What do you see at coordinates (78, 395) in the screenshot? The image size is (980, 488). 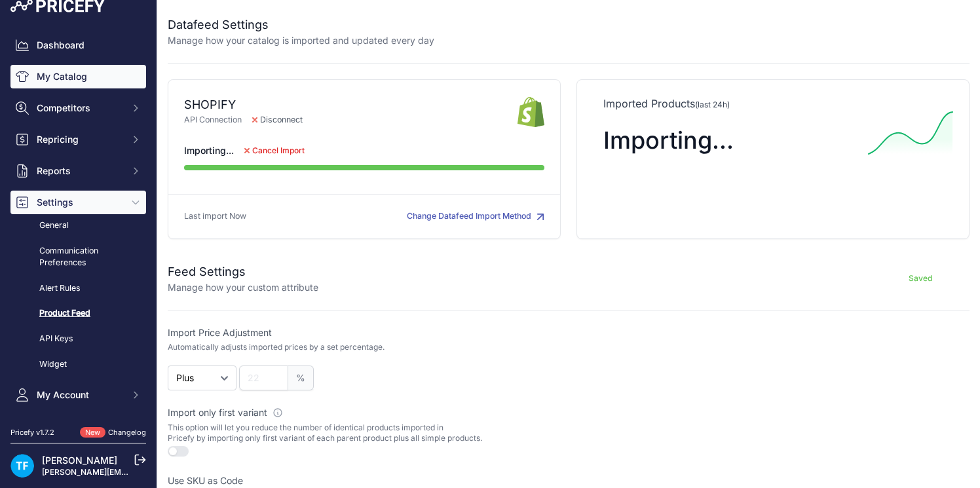 I see `button: My Account` at bounding box center [78, 395].